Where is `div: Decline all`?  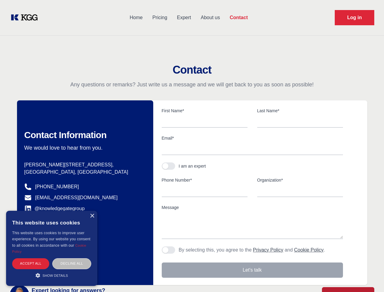 div: Decline all is located at coordinates (72, 263).